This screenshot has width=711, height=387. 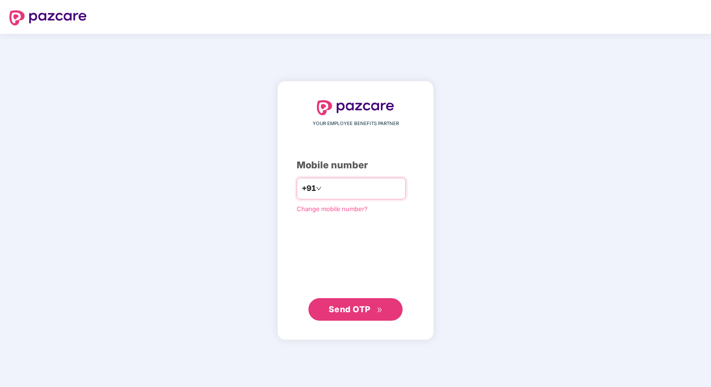 What do you see at coordinates (379, 310) in the screenshot?
I see `span: double-right` at bounding box center [379, 310].